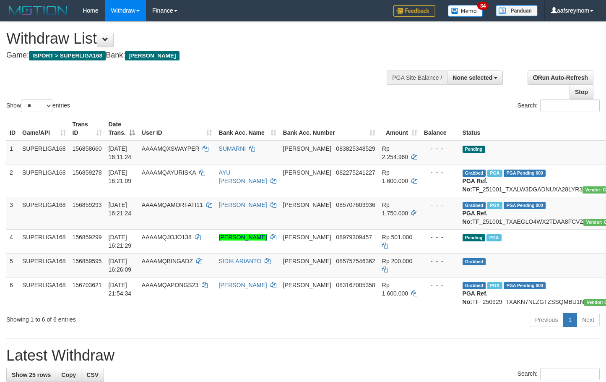 This screenshot has width=606, height=382. Describe the element at coordinates (395, 209) in the screenshot. I see `span: Rp 1.750.000` at that location.